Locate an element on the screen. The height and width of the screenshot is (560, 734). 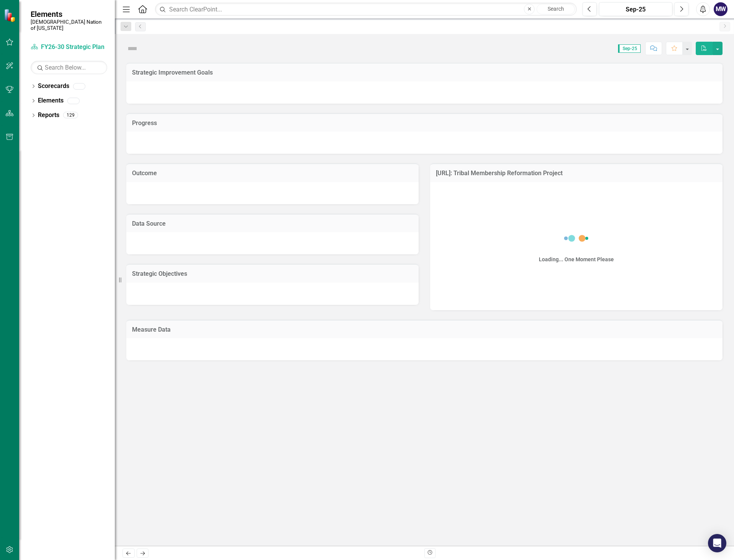
a: Reports is located at coordinates (49, 115).